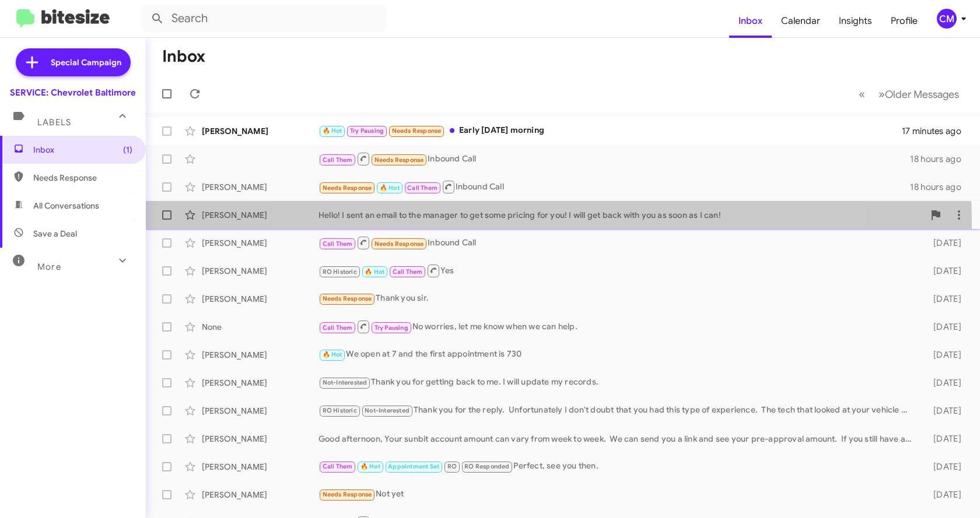 The image size is (980, 518). I want to click on div: Thank you for getting back to me. I will update my records., so click(618, 382).